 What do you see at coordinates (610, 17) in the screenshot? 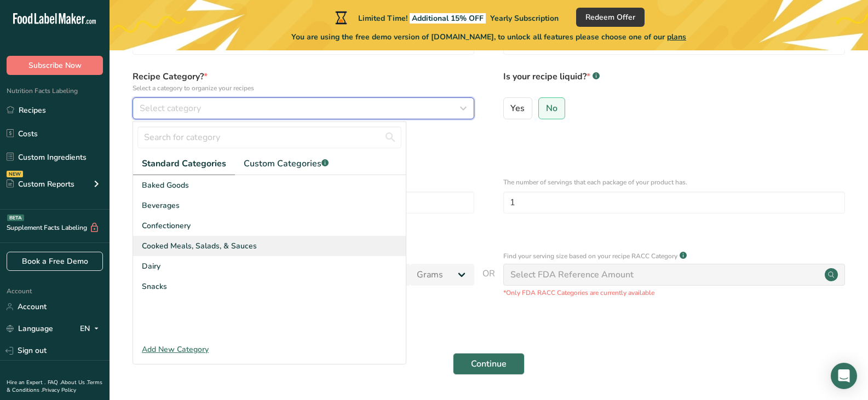
I see `span: Redeem Offer` at bounding box center [610, 17].